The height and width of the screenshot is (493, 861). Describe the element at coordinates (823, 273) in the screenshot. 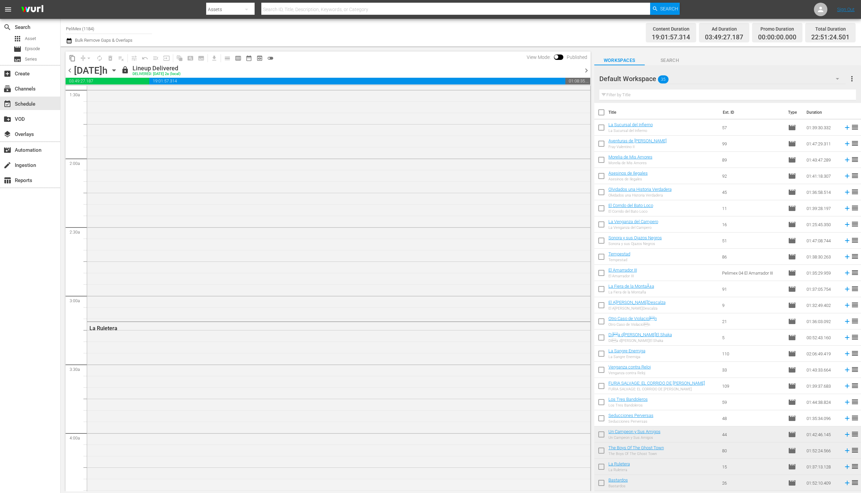

I see `td: 01:35:29.959` at that location.